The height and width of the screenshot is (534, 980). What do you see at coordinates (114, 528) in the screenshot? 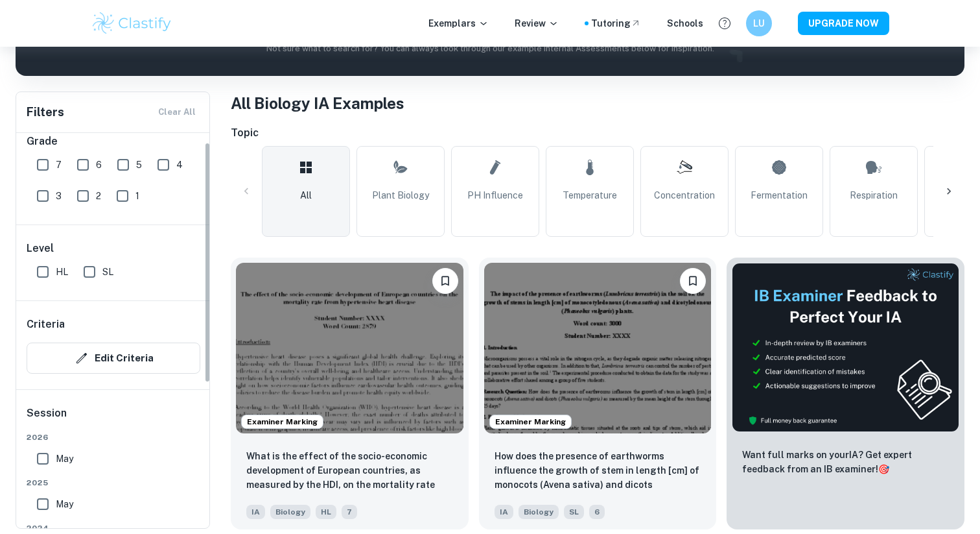
I see `span: 2024` at bounding box center [114, 528].